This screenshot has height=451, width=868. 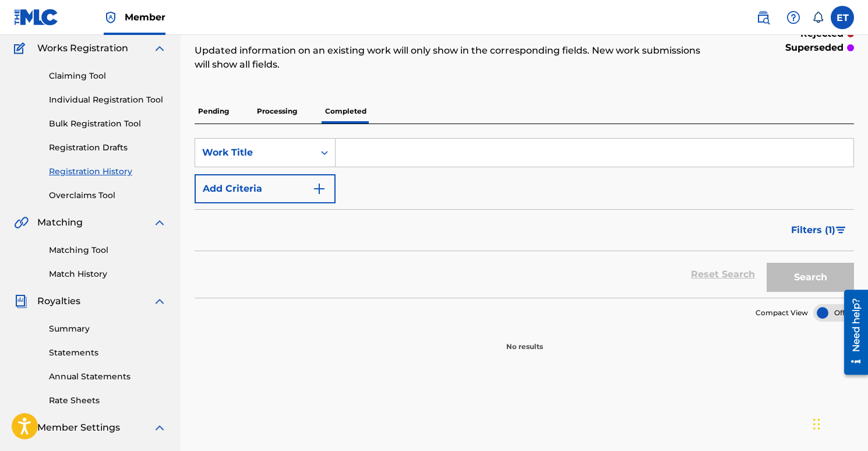 I want to click on a: Match History, so click(x=108, y=274).